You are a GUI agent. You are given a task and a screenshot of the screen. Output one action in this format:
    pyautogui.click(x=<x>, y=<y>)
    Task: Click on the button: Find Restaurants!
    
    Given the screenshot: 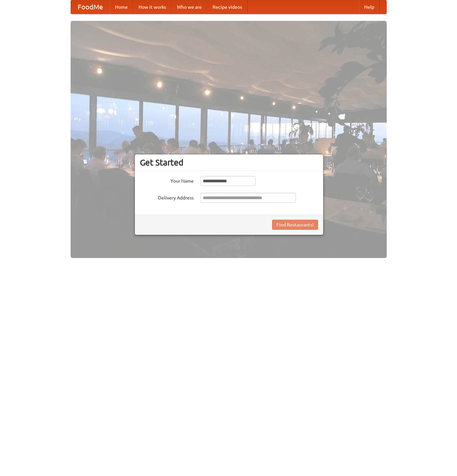 What is the action you would take?
    pyautogui.click(x=295, y=224)
    